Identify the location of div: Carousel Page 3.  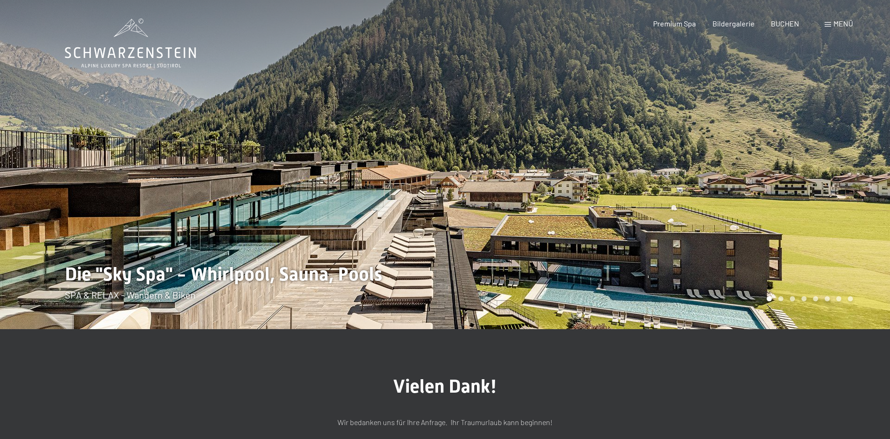
(792, 298).